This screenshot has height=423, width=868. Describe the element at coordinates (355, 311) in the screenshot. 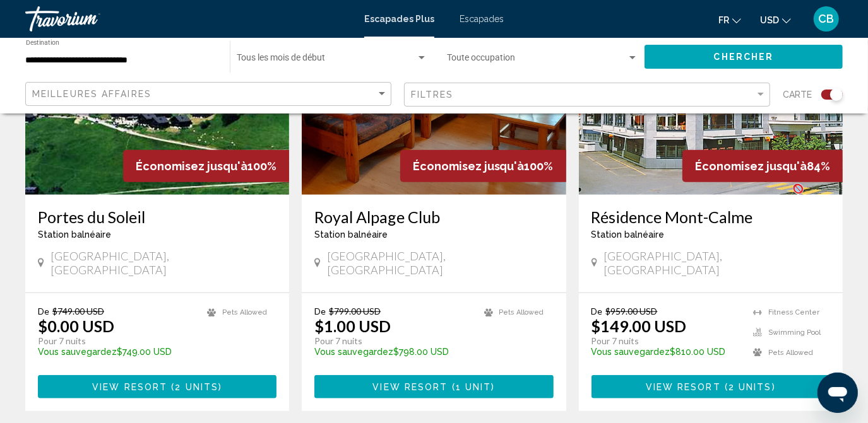

I see `span: $799.00 USD` at that location.